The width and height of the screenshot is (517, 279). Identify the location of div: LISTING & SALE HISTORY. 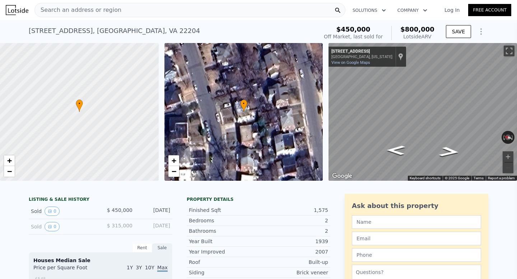
(101, 200).